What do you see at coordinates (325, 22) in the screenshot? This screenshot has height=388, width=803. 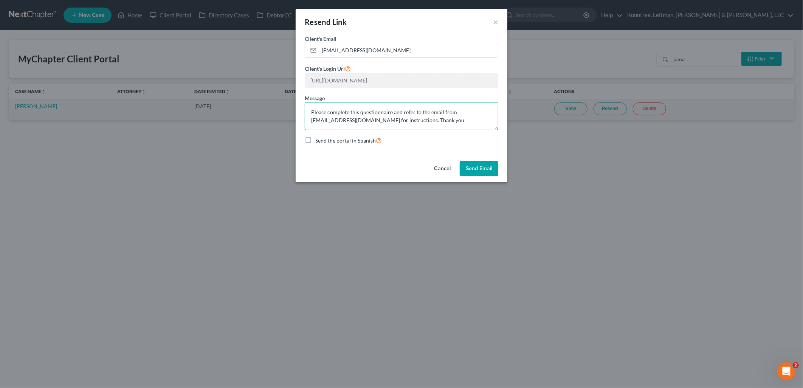 I see `div: Resend Link` at bounding box center [325, 22].